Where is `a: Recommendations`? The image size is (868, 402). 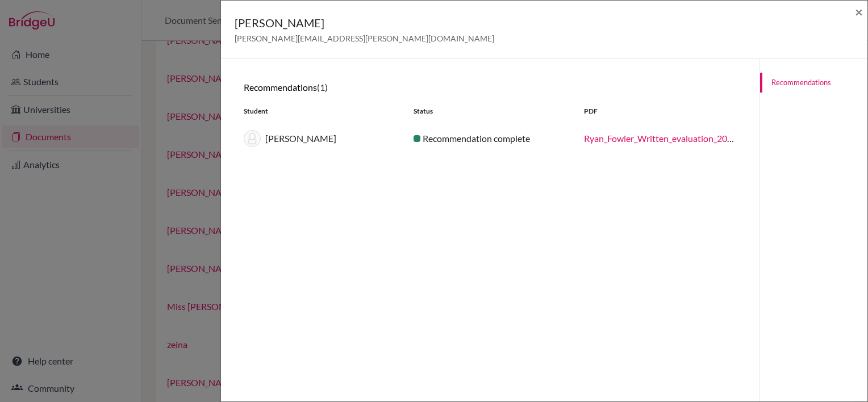 a: Recommendations is located at coordinates (814, 82).